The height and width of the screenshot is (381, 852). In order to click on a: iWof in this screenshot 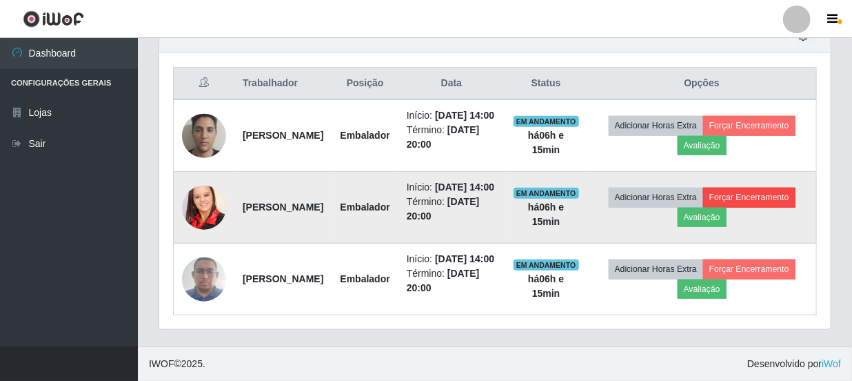, I will do `click(831, 363)`.